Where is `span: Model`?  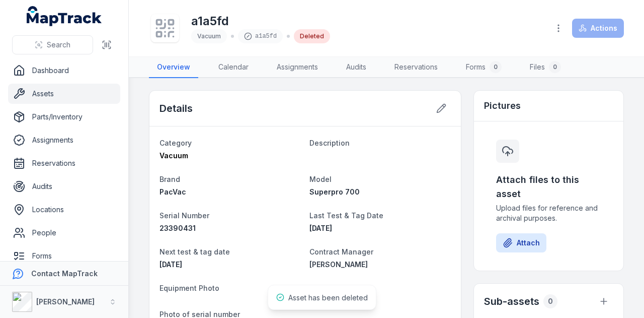 span: Model is located at coordinates (320, 179).